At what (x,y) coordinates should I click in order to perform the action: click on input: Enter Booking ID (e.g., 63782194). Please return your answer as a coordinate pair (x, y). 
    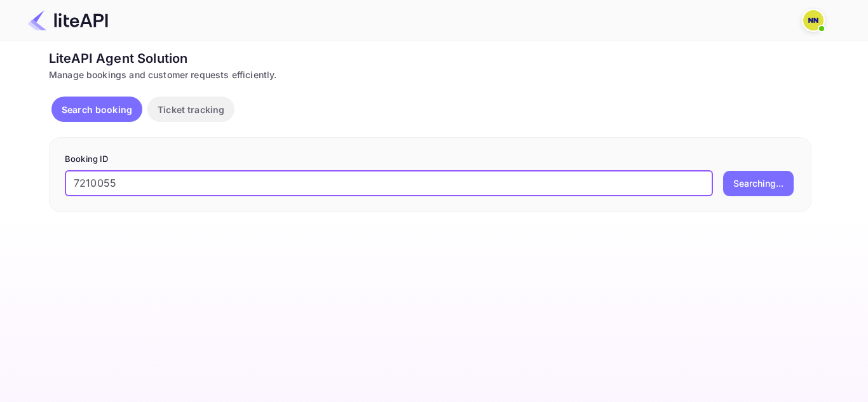
    Looking at the image, I should click on (389, 184).